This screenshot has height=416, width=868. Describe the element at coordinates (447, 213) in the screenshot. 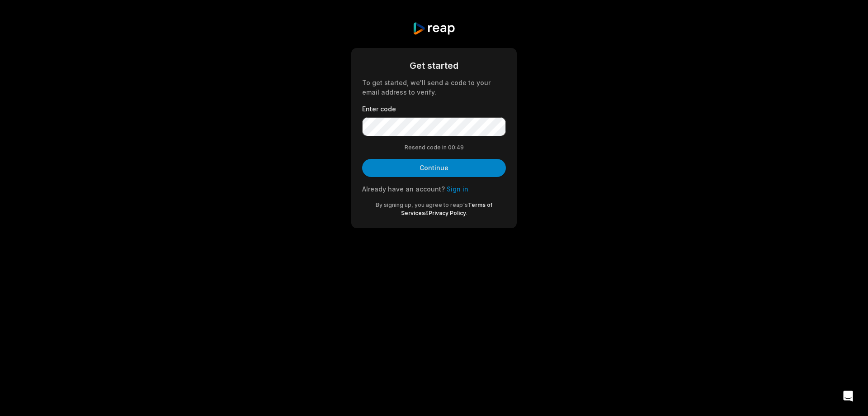

I see `a: Privacy Policy` at that location.